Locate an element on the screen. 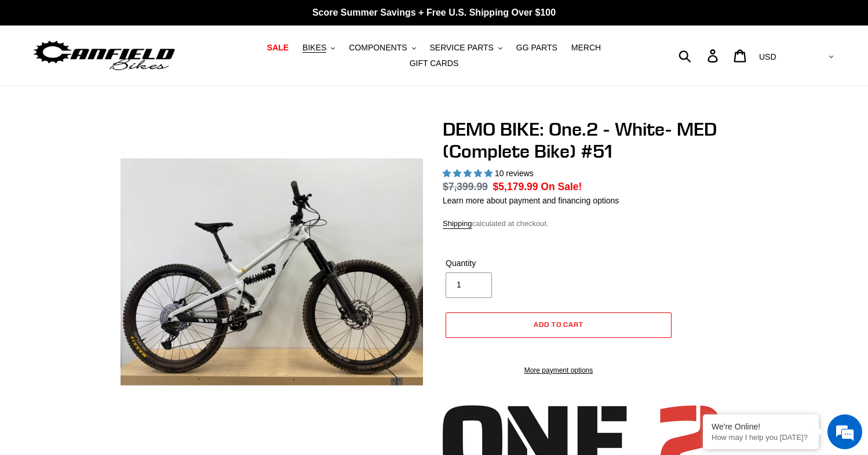 The image size is (868, 455). a: Shipping is located at coordinates (457, 224).